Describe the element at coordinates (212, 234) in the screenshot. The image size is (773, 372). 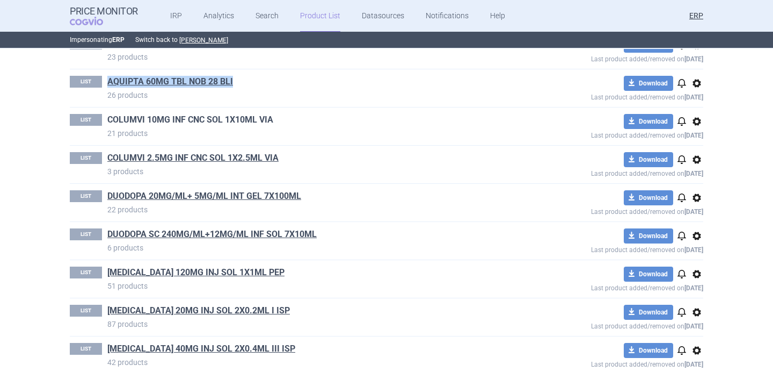
I see `a: DUODOPA SC 240MG/ML+12MG/ML INF SOL 7X10ML` at that location.